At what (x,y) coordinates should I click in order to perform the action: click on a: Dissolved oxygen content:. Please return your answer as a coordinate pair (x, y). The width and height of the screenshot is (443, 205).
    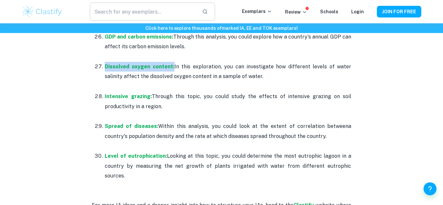
    Looking at the image, I should click on (139, 66).